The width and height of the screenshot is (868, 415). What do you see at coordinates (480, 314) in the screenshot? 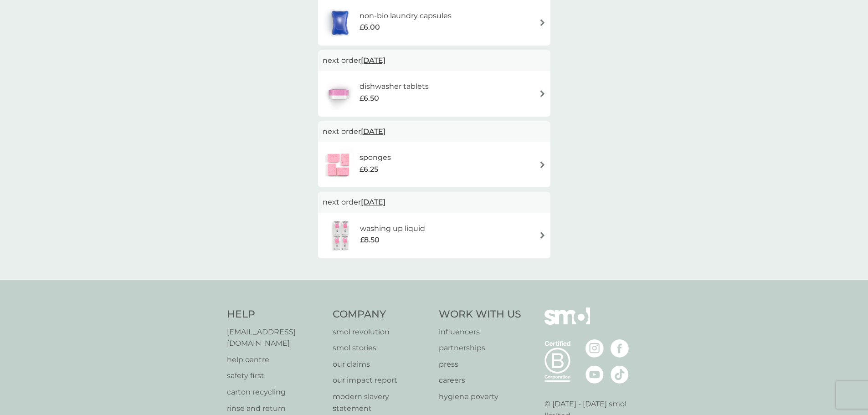
I see `h4: Work With Us` at bounding box center [480, 314].